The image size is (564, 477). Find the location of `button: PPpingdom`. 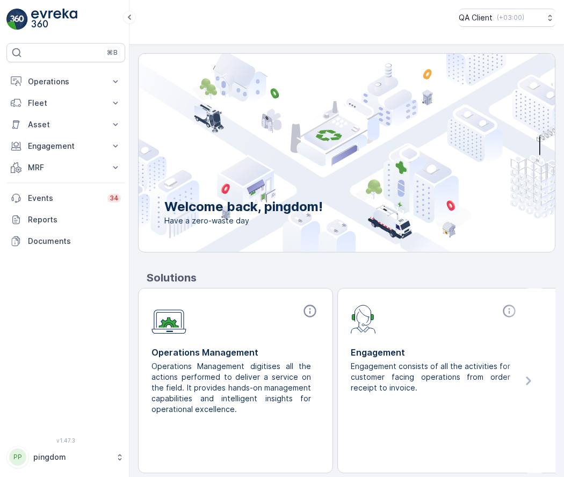

button: PPpingdom is located at coordinates (66, 457).